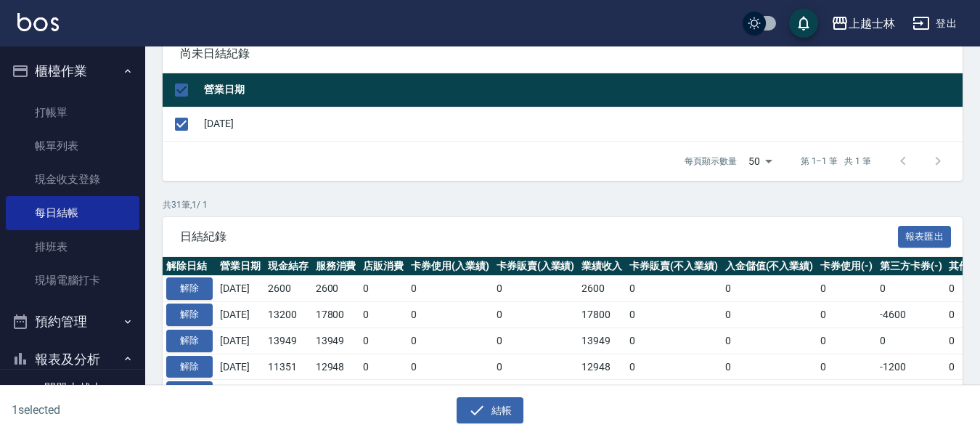 This screenshot has height=435, width=980. What do you see at coordinates (539, 237) in the screenshot?
I see `span: 日結紀錄` at bounding box center [539, 237].